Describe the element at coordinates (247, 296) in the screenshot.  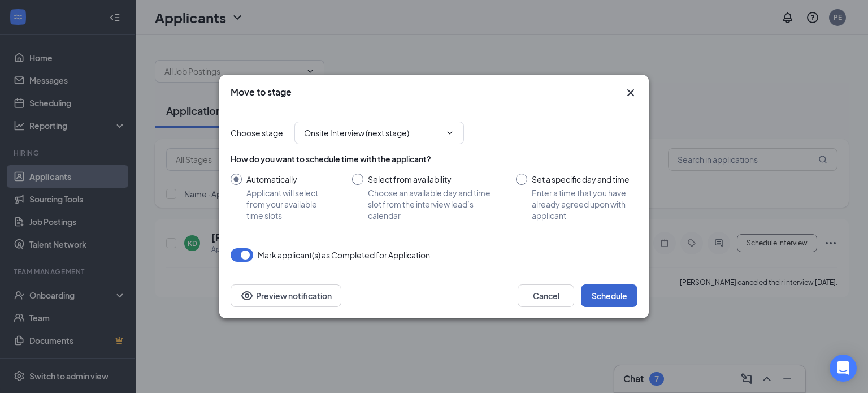
I see `svg: Eye` at that location.